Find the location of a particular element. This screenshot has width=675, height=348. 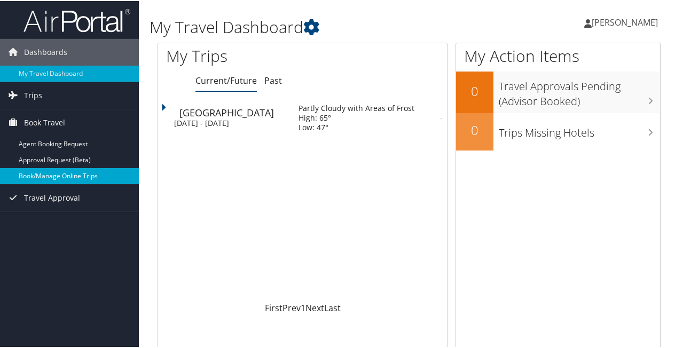

h3: Travel Approvals Pending (Advisor Booked) is located at coordinates (579, 90).